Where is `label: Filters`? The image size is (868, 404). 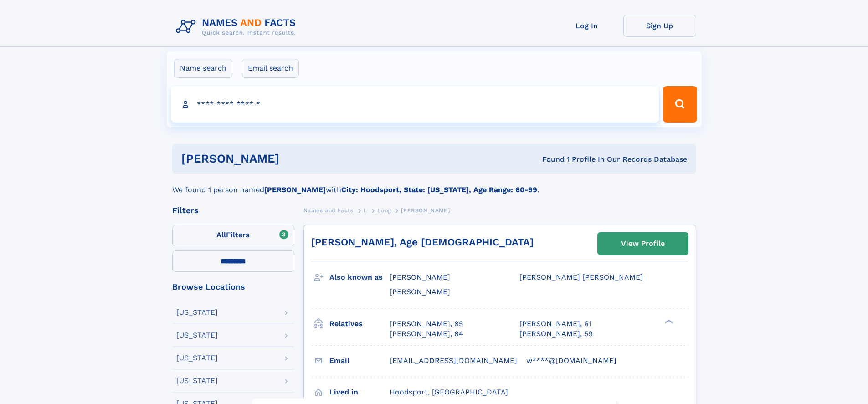
label: Filters is located at coordinates (233, 236).